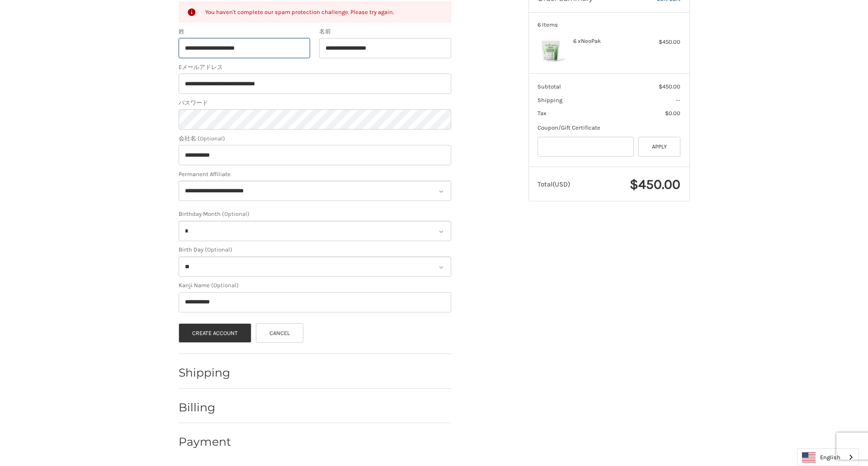 This screenshot has height=466, width=868. Describe the element at coordinates (315, 249) in the screenshot. I see `label: Birth Day` at that location.